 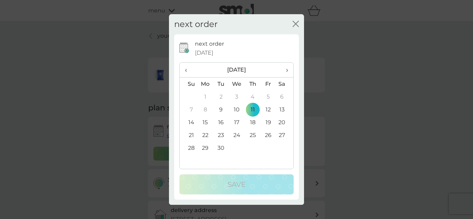 What do you see at coordinates (268, 122) in the screenshot?
I see `td: 19` at bounding box center [268, 122].